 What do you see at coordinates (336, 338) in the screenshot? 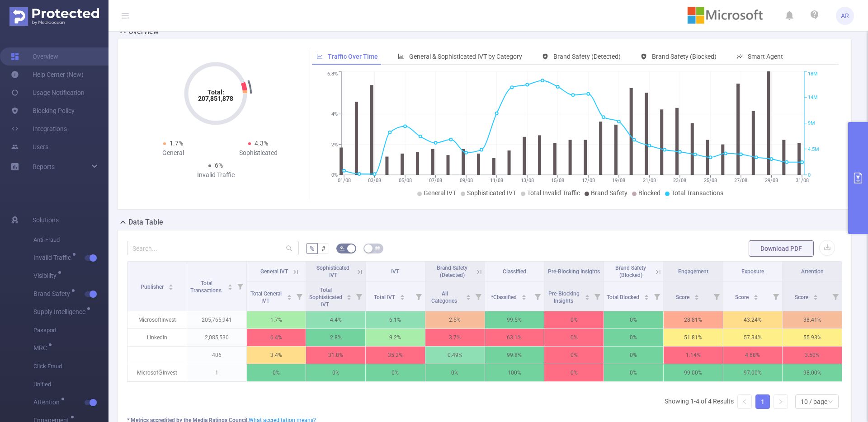
I see `p: 2.8%` at bounding box center [336, 338].